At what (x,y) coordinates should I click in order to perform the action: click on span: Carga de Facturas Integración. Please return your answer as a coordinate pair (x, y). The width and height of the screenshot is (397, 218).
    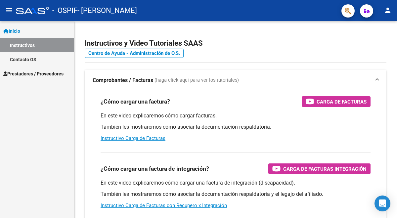
    Looking at the image, I should click on (325, 169).